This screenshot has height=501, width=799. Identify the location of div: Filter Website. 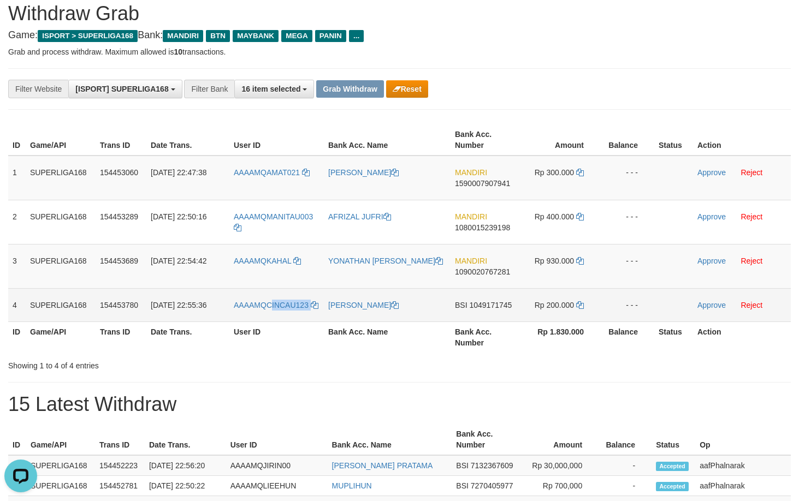
(38, 89).